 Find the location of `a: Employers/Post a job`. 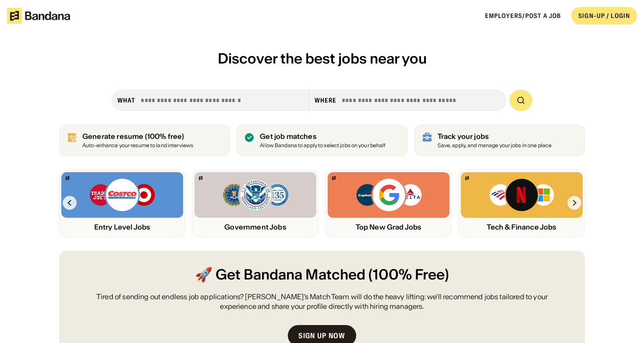

a: Employers/Post a job is located at coordinates (523, 16).